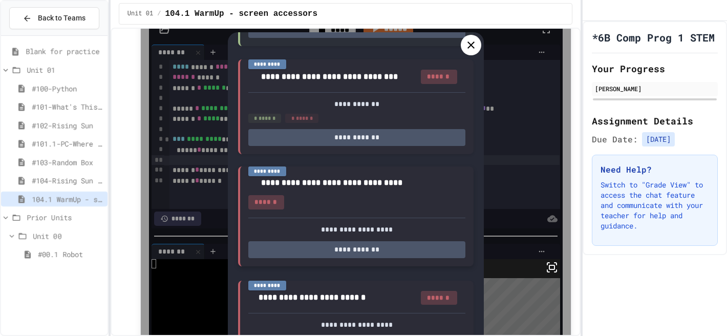 The height and width of the screenshot is (336, 727). Describe the element at coordinates (653, 37) in the screenshot. I see `h1: *6B Comp Prog 1 STEM` at that location.